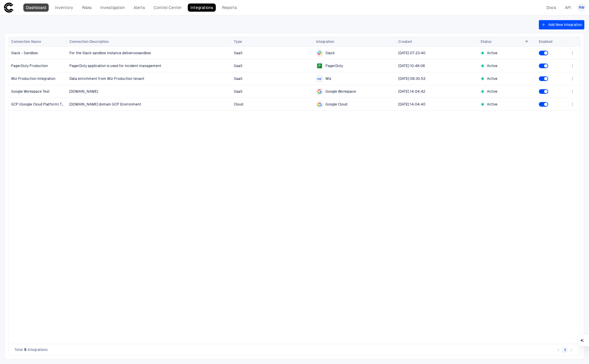 The height and width of the screenshot is (364, 589). Describe the element at coordinates (89, 42) in the screenshot. I see `span: Connection Description` at that location.